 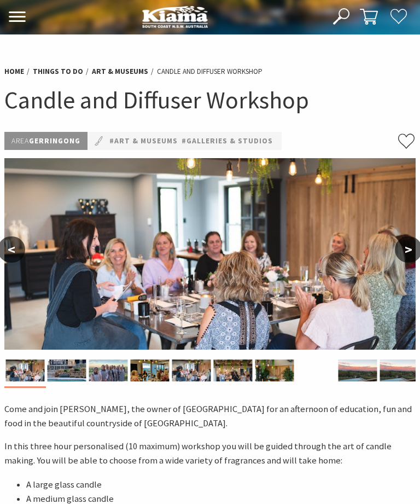 What do you see at coordinates (14, 72) in the screenshot?
I see `a: Home` at bounding box center [14, 72].